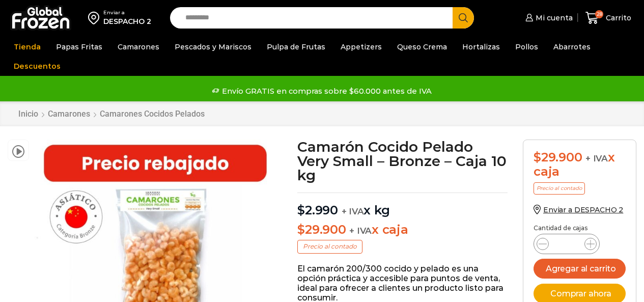 This screenshot has width=644, height=302. I want to click on a: 28 Carrito, so click(608, 18).